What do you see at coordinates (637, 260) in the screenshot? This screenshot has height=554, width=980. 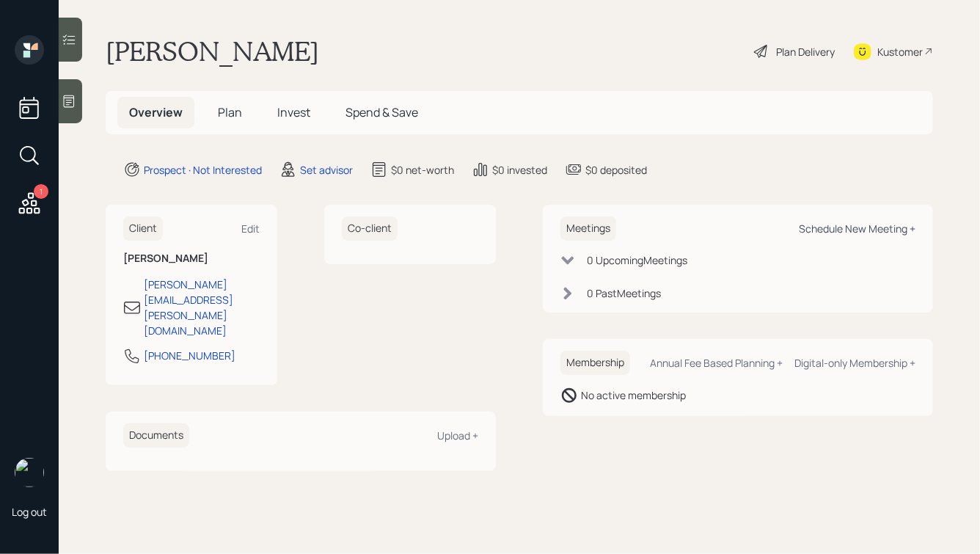 I see `div: 0 Upcoming Meeting s` at bounding box center [637, 260].